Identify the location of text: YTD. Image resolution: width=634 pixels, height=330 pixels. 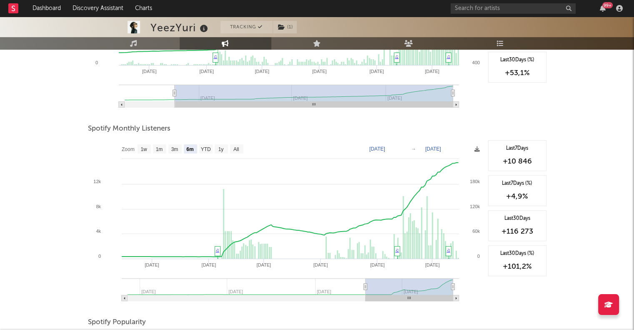
(205, 149).